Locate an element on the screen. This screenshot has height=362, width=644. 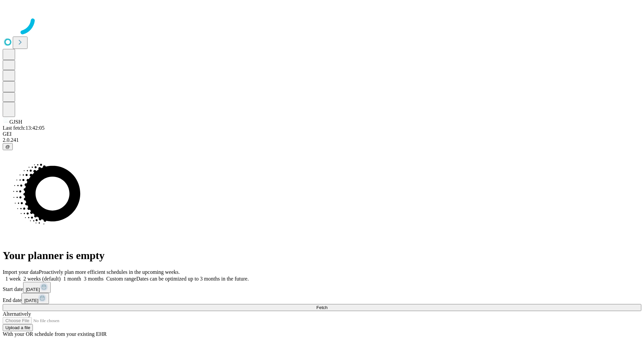
h1: Your planner is empty is located at coordinates (322, 255).